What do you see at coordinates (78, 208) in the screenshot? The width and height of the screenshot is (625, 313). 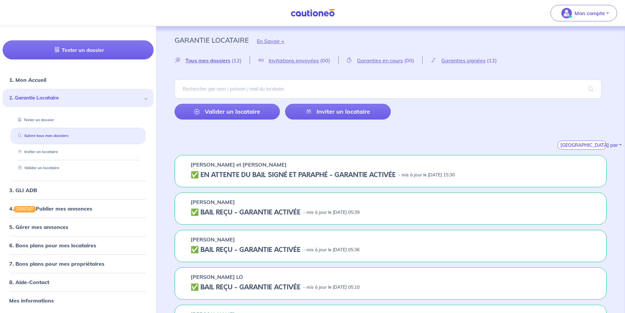 I see `div: 4.GRATUITPublier mes annonces` at bounding box center [78, 208].